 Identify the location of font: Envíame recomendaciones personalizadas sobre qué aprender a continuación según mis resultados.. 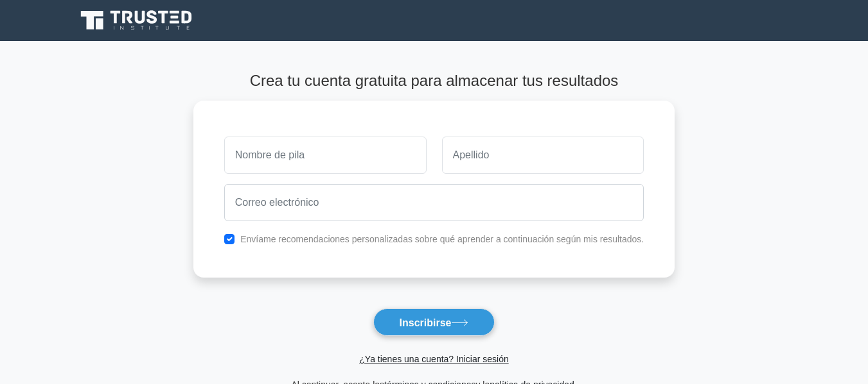
(442, 239).